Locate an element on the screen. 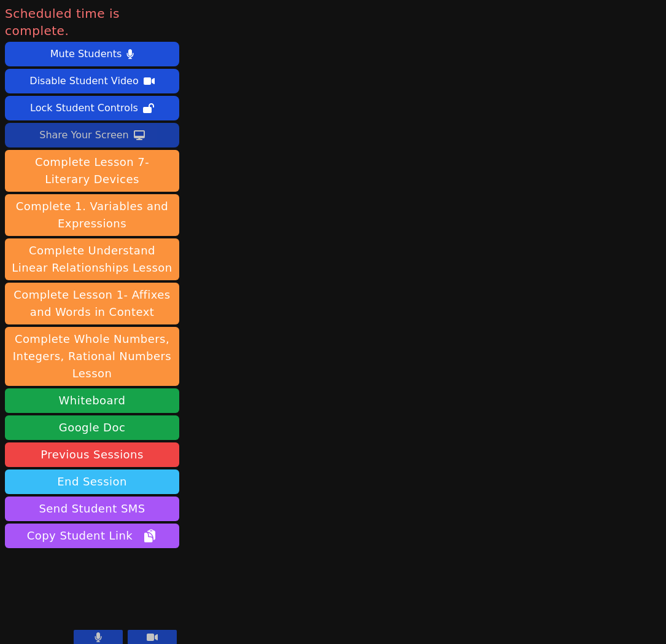 Image resolution: width=666 pixels, height=644 pixels. button: Complete 1. Variables and Expressions is located at coordinates (92, 215).